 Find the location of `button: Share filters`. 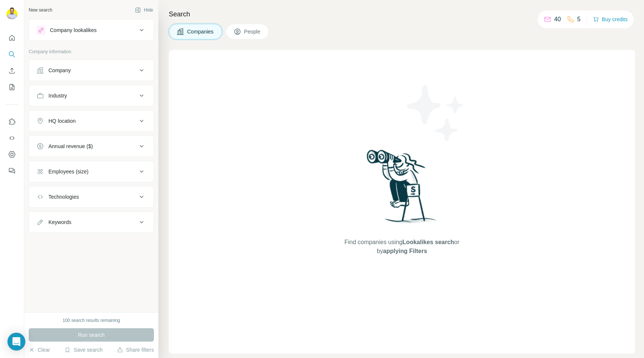

button: Share filters is located at coordinates (135, 350).